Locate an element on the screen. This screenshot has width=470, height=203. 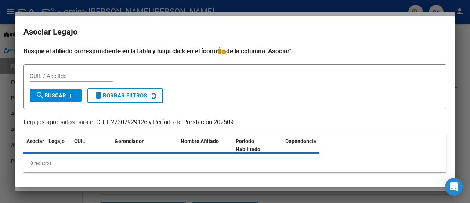
mat-icon: delete is located at coordinates (98, 95).